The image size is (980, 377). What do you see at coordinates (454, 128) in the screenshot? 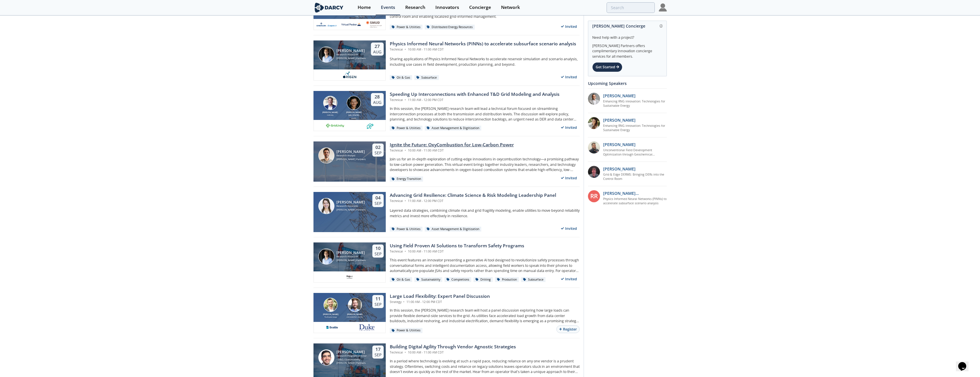
I see `div: Asset Management & Digitization` at bounding box center [454, 128].